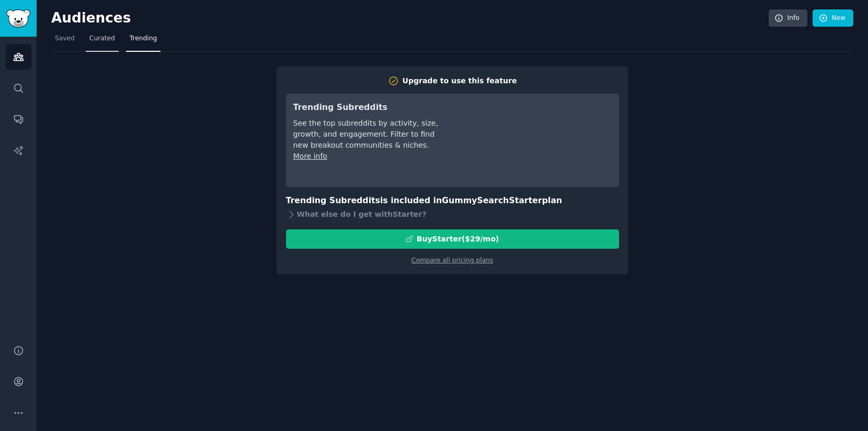 The height and width of the screenshot is (431, 868). What do you see at coordinates (452, 260) in the screenshot?
I see `a: Compare all pricing plans` at bounding box center [452, 260].